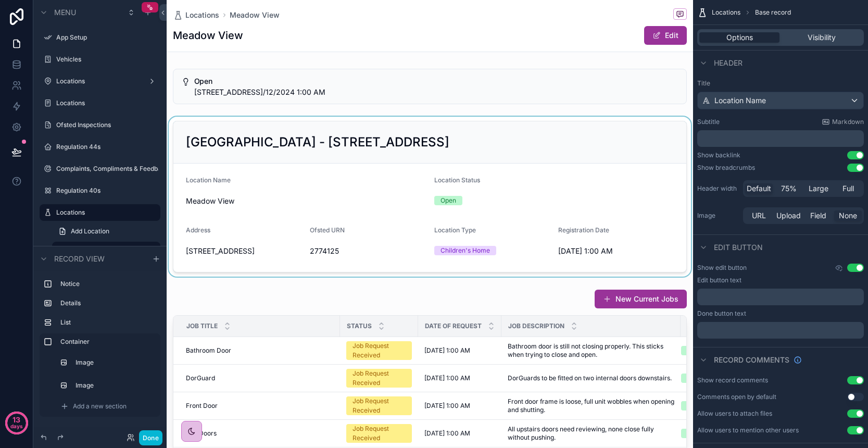  Describe the element at coordinates (722, 268) in the screenshot. I see `label: Show edit button` at that location.